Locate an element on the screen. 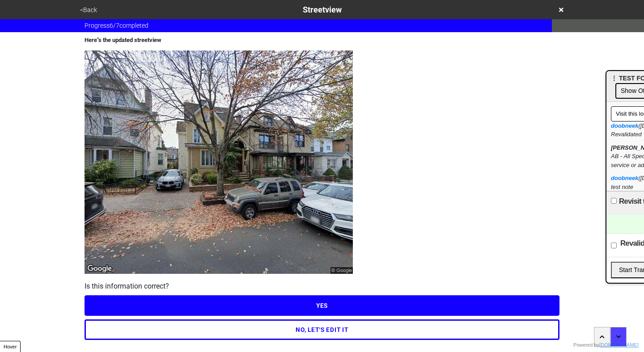 The width and height of the screenshot is (644, 352). div: Is this information correct? is located at coordinates (322, 286).